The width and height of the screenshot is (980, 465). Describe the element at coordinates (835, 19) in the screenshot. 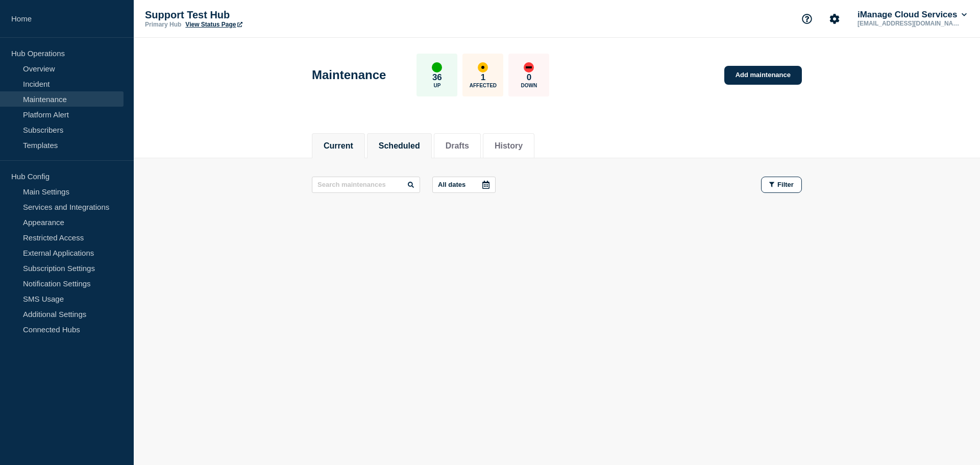

I see `button: Account settings` at that location.